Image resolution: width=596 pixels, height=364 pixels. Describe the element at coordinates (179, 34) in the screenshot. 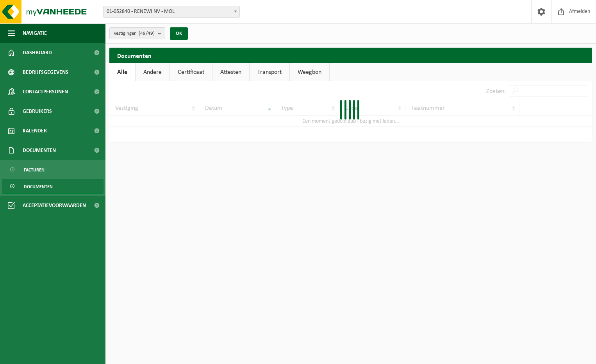

I see `button: OK` at that location.